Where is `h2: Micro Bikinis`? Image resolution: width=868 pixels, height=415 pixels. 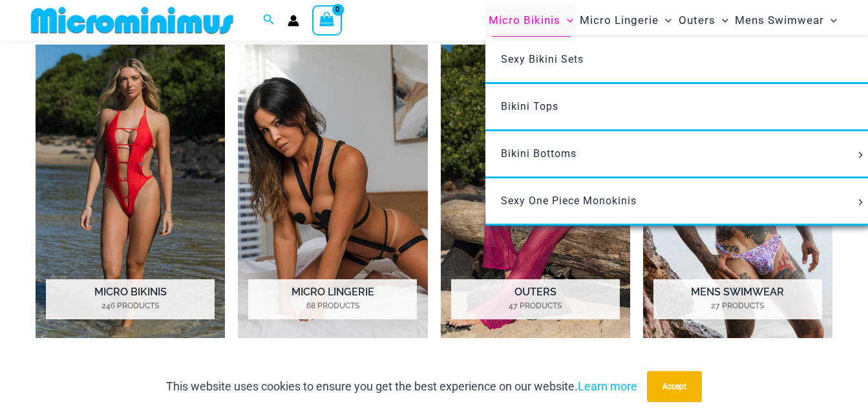
h2: Micro Bikinis is located at coordinates (130, 299).